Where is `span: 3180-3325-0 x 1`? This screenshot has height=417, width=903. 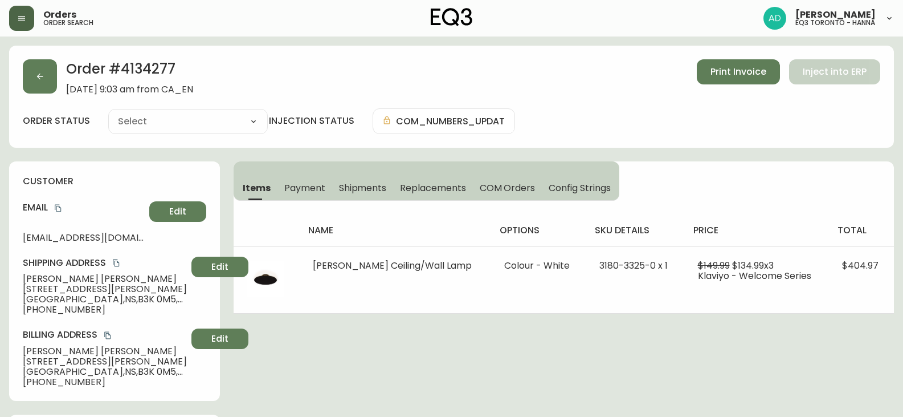 span: 3180-3325-0 x 1 is located at coordinates (634, 265).